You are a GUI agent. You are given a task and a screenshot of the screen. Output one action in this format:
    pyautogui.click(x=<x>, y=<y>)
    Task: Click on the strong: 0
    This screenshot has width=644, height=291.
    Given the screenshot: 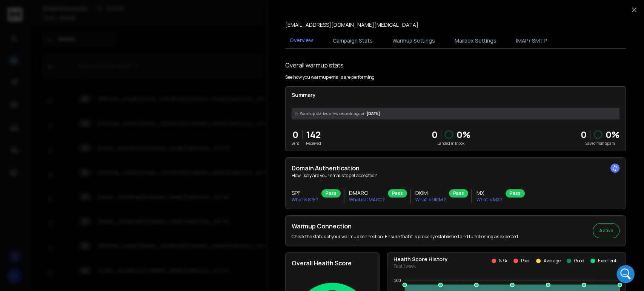 What is the action you would take?
    pyautogui.click(x=584, y=134)
    